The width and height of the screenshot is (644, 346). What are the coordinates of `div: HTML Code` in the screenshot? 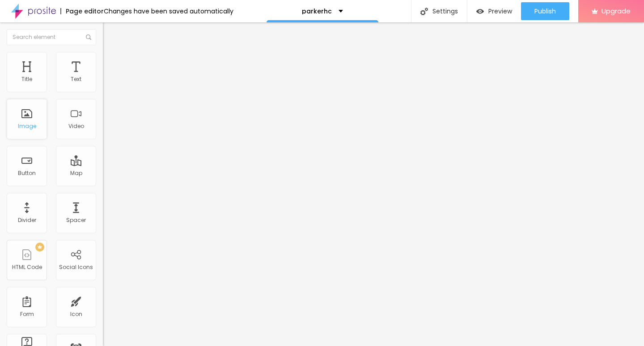 It's located at (27, 267).